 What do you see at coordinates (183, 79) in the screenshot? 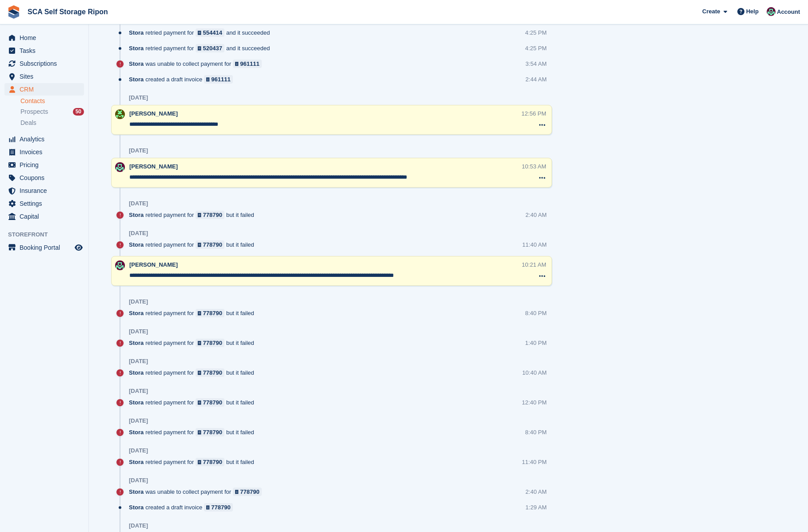
I see `div: created a draft invoice` at bounding box center [183, 79].